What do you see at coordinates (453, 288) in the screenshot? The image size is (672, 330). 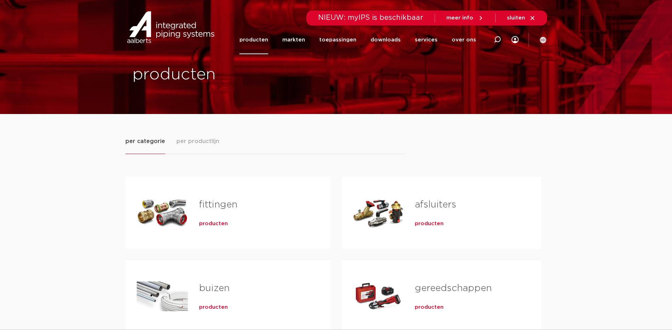 I see `a: gereedschappen` at bounding box center [453, 288].